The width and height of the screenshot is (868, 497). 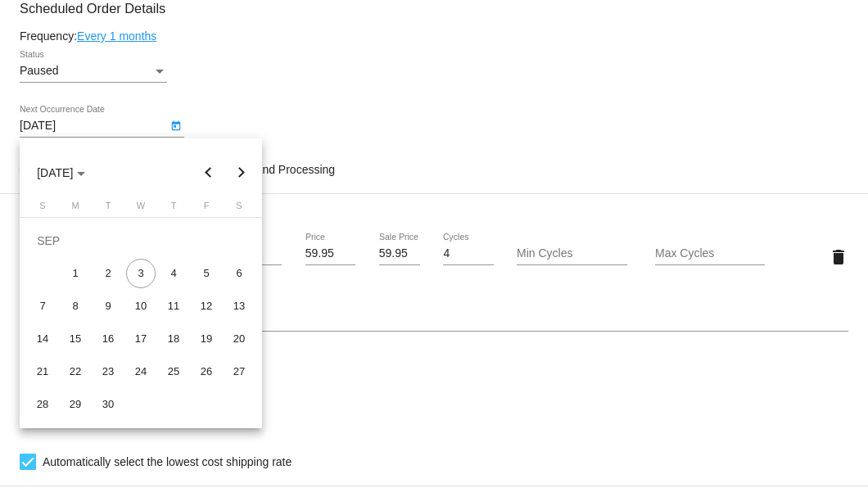 I want to click on td: September 20, 2025, so click(x=239, y=339).